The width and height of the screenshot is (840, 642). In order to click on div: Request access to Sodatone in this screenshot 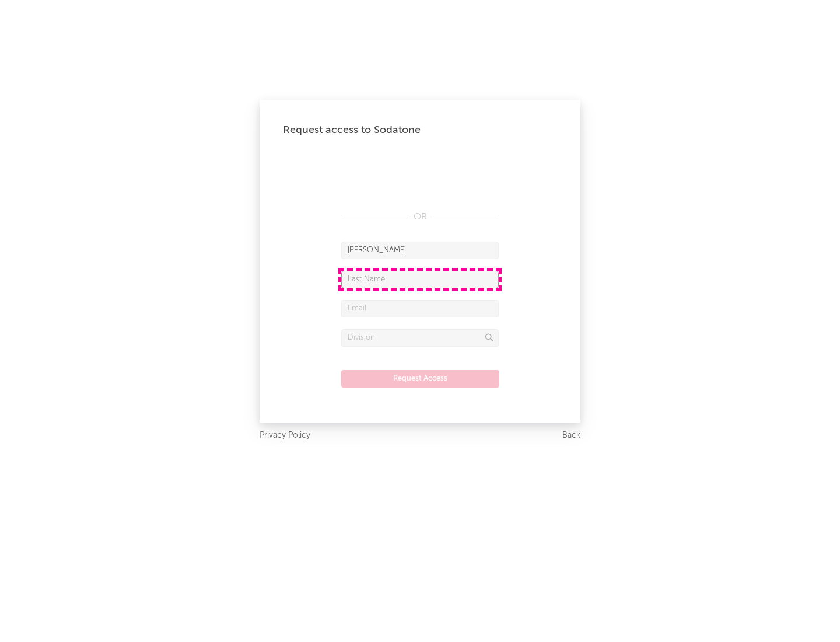, I will do `click(420, 130)`.